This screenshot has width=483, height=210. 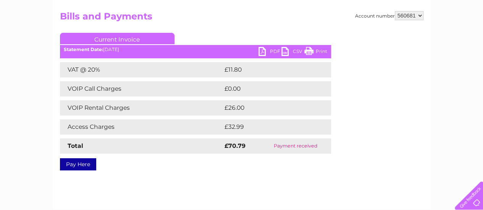 What do you see at coordinates (269, 108) in the screenshot?
I see `td: £26.00` at bounding box center [269, 108].